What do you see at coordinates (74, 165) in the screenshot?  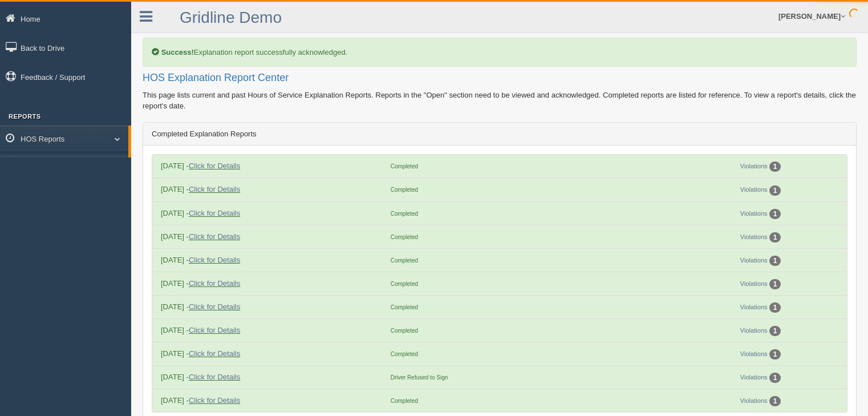 I see `a: HOS Explanation Report Center` at bounding box center [74, 165].